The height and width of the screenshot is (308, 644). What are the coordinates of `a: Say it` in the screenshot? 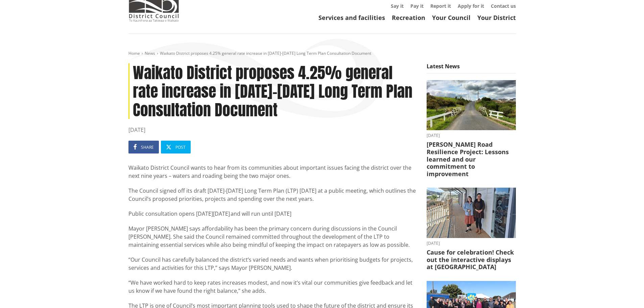 It's located at (397, 5).